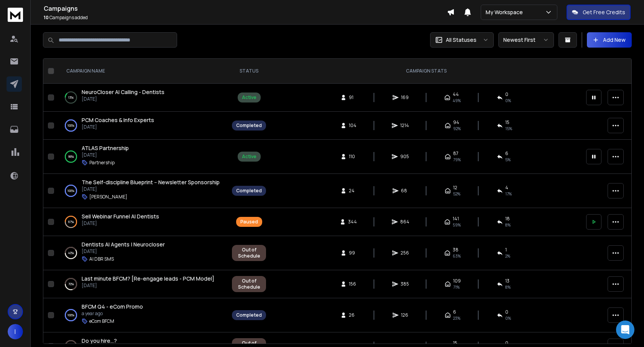  What do you see at coordinates (405, 191) in the screenshot?
I see `span: 68` at bounding box center [405, 191].